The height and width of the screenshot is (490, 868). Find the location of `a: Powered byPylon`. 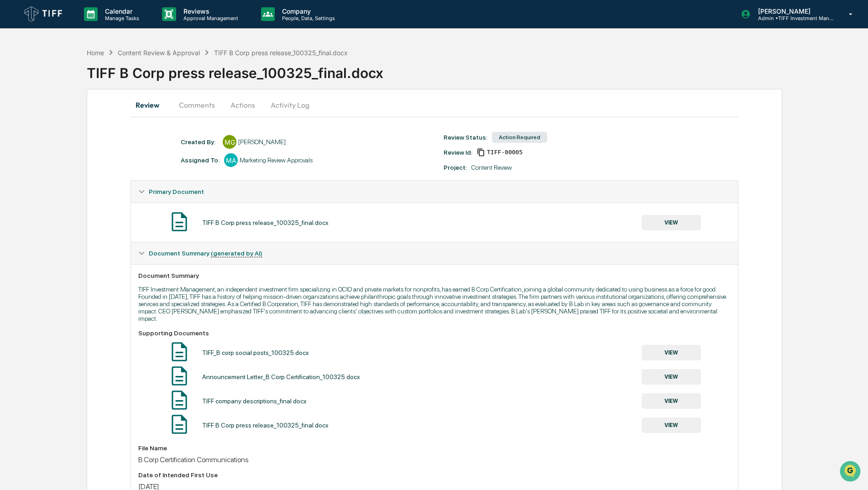

a: Powered byPylon is located at coordinates (87, 158).